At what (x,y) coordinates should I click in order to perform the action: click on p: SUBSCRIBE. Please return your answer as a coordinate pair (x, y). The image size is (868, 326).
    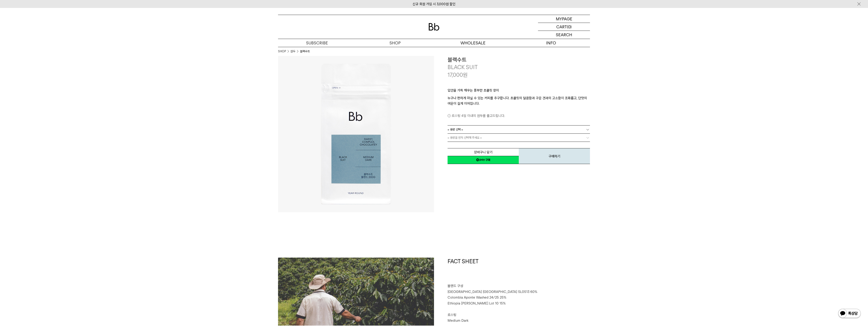
    Looking at the image, I should click on (317, 43).